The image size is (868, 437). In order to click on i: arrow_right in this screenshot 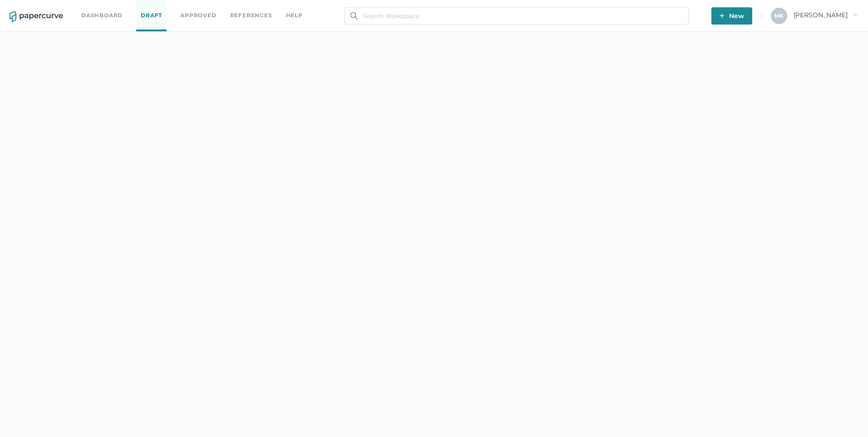, I will do `click(855, 15)`.